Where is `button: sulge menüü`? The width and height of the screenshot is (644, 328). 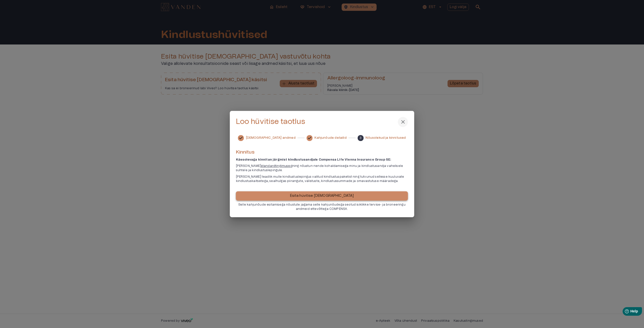 button: sulge menüü is located at coordinates (403, 122).